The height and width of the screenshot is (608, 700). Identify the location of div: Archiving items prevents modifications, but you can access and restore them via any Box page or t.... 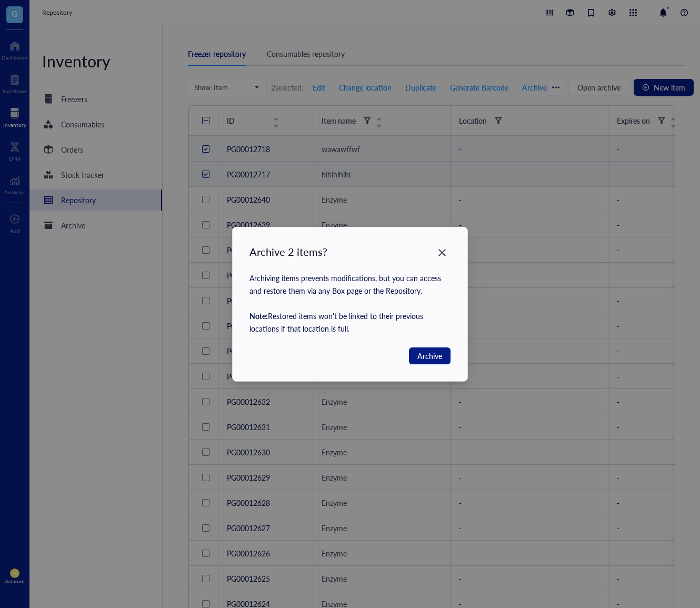
(350, 303).